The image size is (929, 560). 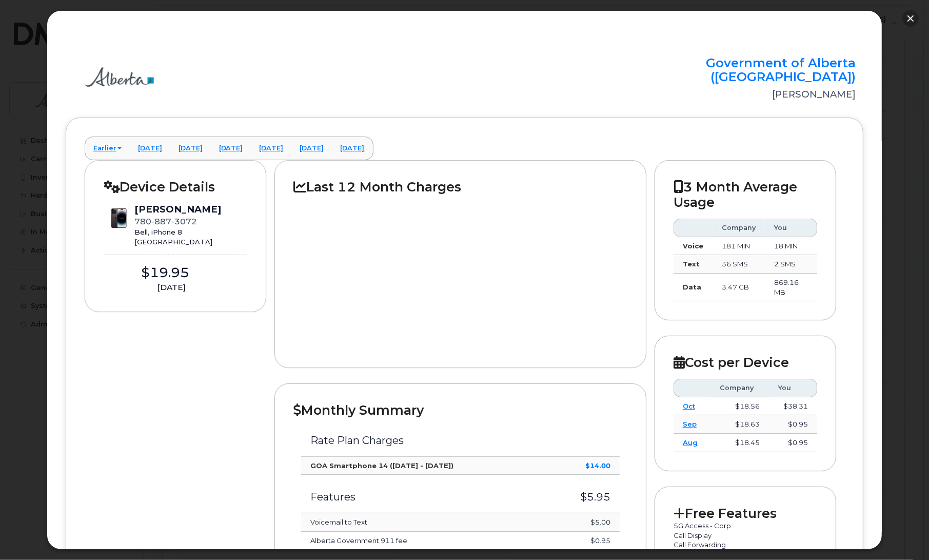 What do you see at coordinates (794, 407) in the screenshot?
I see `td: $38.31` at bounding box center [794, 407].